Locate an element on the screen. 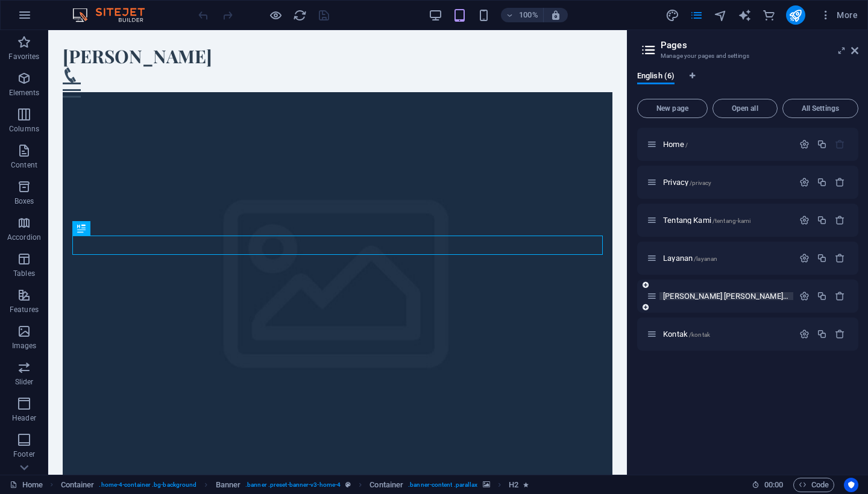  i: This element contains a background is located at coordinates (486, 485).